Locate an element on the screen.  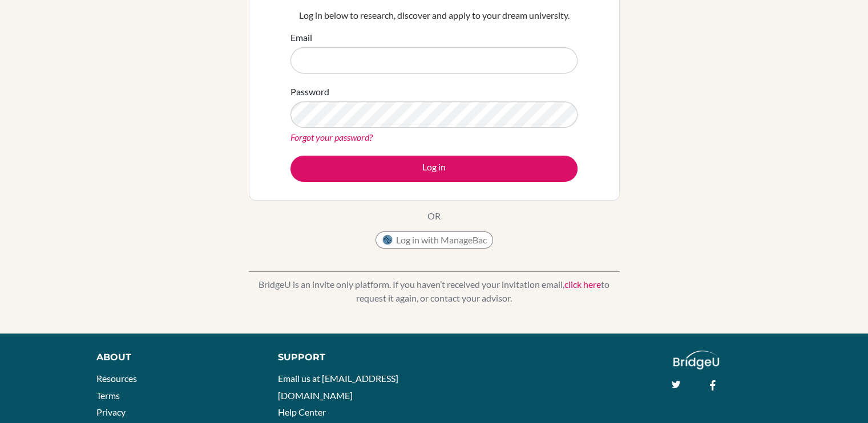
a: Help Center is located at coordinates (302, 412).